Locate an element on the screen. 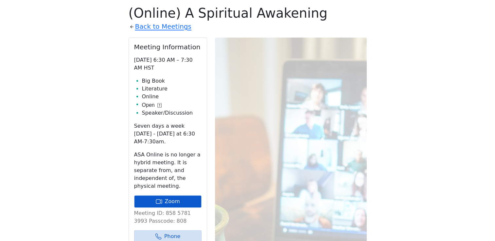 This screenshot has width=495, height=241. li: Online is located at coordinates (172, 97).